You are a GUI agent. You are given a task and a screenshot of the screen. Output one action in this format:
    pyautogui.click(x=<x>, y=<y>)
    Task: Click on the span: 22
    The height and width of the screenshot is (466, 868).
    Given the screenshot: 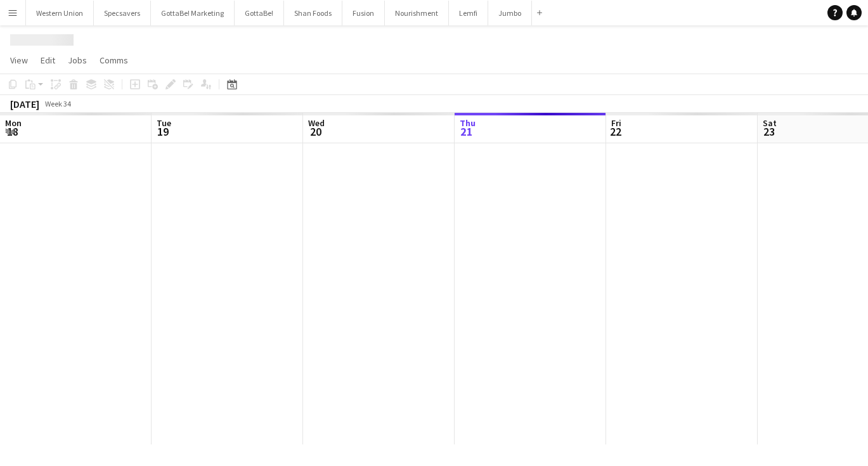 What is the action you would take?
    pyautogui.click(x=614, y=131)
    